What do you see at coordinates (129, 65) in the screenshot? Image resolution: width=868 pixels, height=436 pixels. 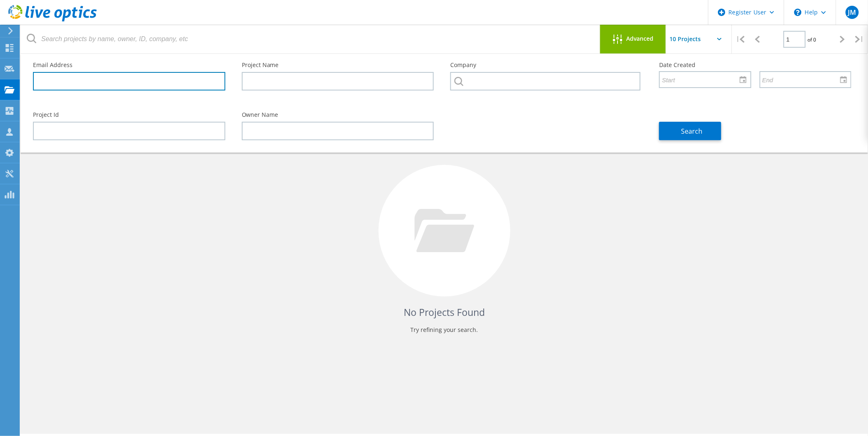 I see `label: Email Address` at bounding box center [129, 65].